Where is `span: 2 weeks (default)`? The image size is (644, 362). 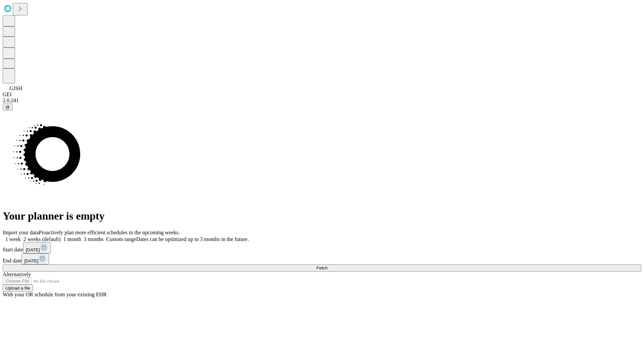 span: 2 weeks (default) is located at coordinates (42, 239).